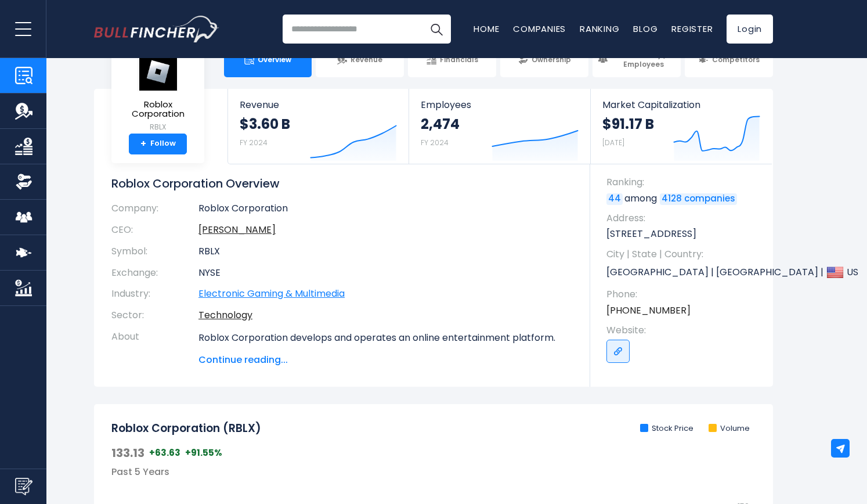  What do you see at coordinates (268, 60) in the screenshot?
I see `a: Overview` at bounding box center [268, 60].